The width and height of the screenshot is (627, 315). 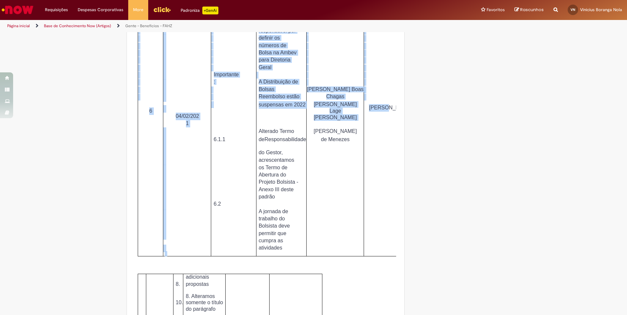 What do you see at coordinates (200, 309) in the screenshot?
I see `span: do parágrafo` at bounding box center [200, 309].